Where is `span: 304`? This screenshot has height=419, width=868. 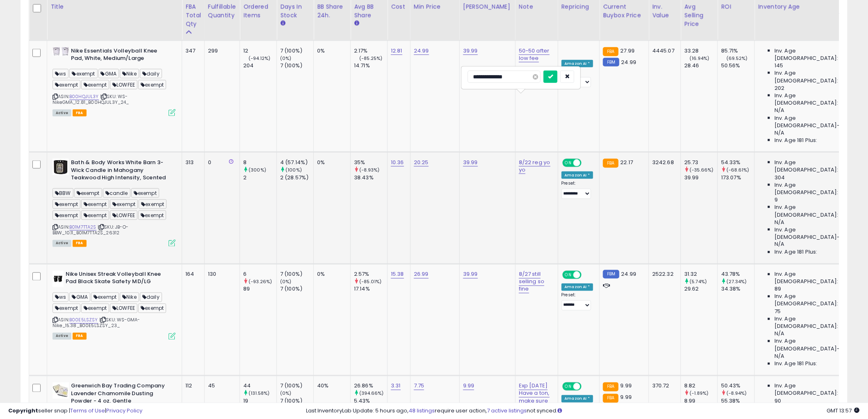
span: 304 is located at coordinates (779, 178).